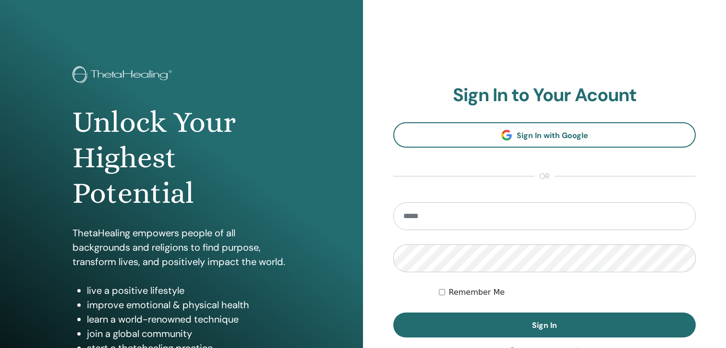 This screenshot has height=348, width=726. Describe the element at coordinates (189, 305) in the screenshot. I see `li: improve emotional & physical health` at that location.